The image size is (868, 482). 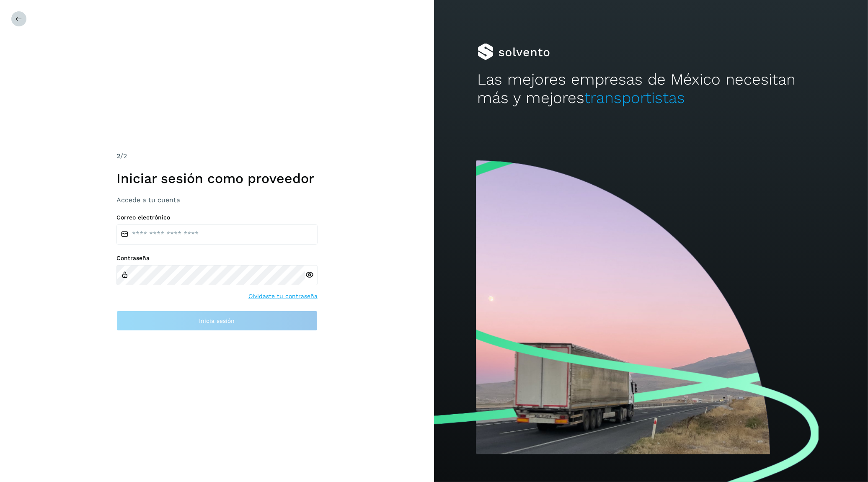 What do you see at coordinates (217, 200) in the screenshot?
I see `h3: Accede a tu cuenta` at bounding box center [217, 200].